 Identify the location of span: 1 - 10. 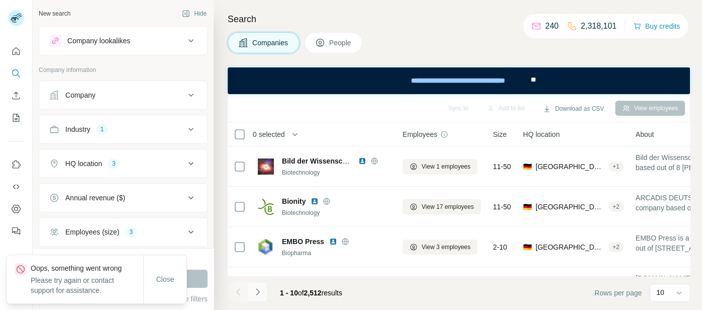
(289, 293).